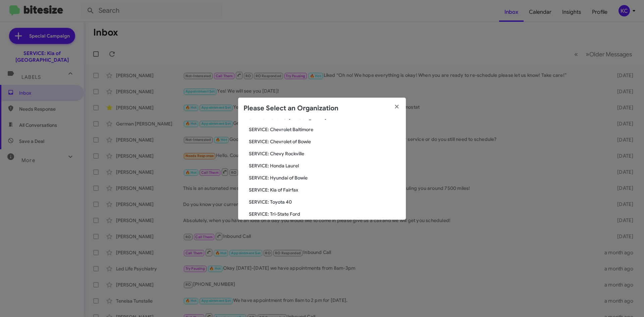  What do you see at coordinates (325, 202) in the screenshot?
I see `span: SERVICE: Toyota 40` at bounding box center [325, 202].